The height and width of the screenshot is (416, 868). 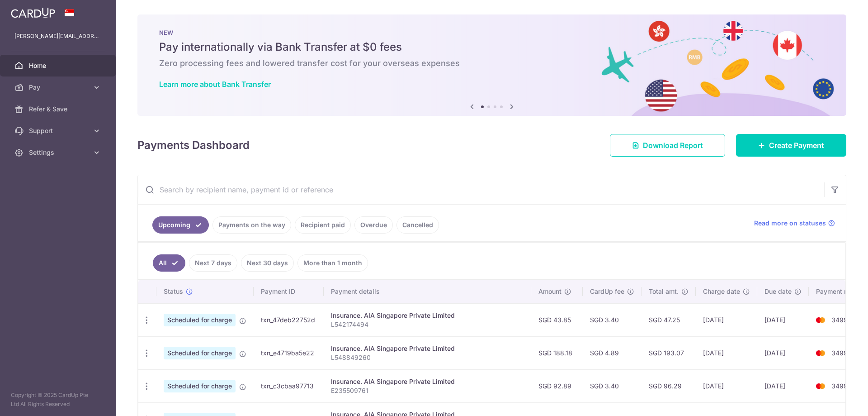 I want to click on a: Learn more about Bank Transfer, so click(x=214, y=84).